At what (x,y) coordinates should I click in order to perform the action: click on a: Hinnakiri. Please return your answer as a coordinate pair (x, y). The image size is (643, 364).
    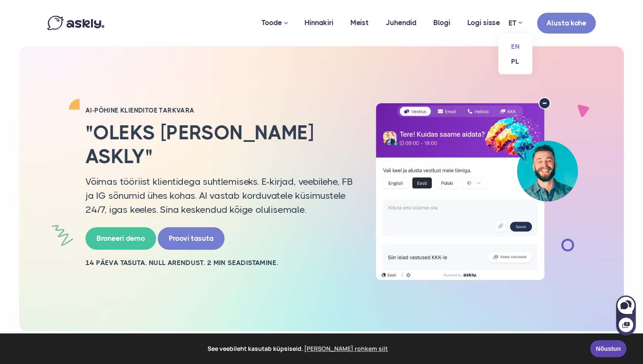
    Looking at the image, I should click on (319, 22).